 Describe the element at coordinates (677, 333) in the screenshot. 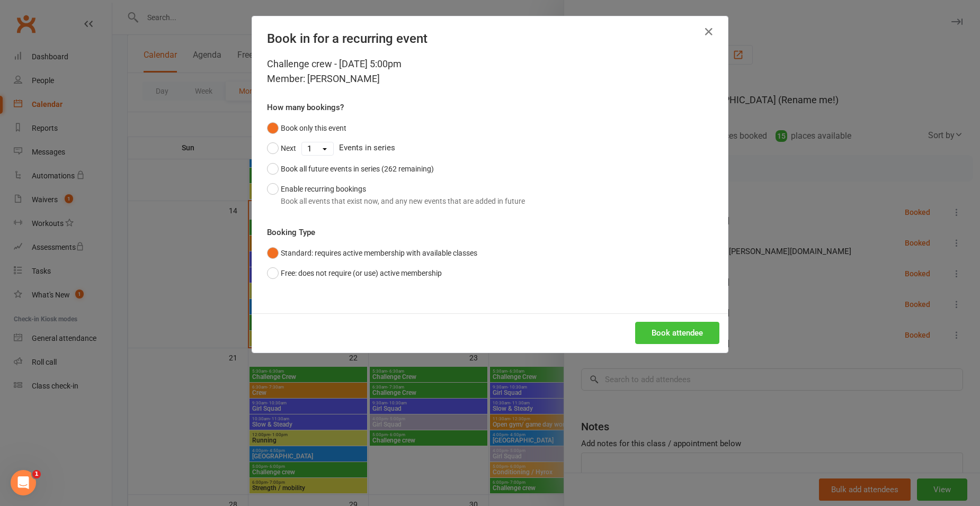

I see `button: Book attendee` at that location.